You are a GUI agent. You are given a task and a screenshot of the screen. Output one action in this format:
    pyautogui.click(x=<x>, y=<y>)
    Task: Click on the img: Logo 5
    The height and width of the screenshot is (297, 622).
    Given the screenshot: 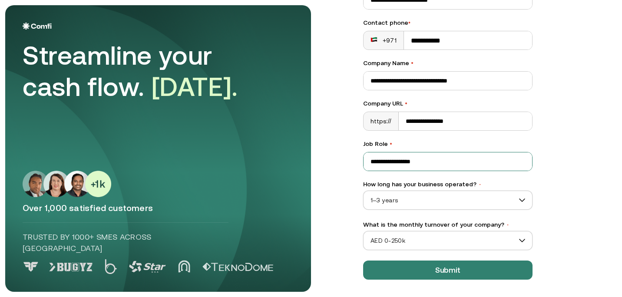 What is the action you would take?
    pyautogui.click(x=238, y=267)
    